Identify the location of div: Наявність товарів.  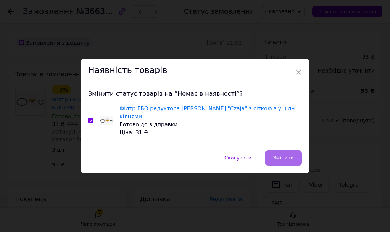
(195, 70).